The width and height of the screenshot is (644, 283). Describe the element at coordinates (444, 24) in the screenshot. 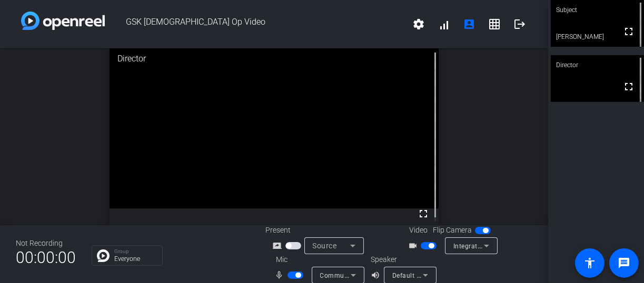

I see `button: signal_cellular_alt` at that location.